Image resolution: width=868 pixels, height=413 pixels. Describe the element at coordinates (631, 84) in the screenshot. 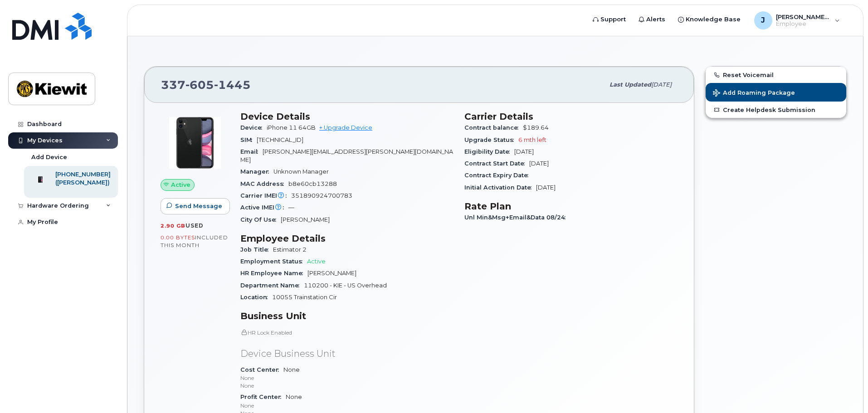

I see `span: Last updated` at that location.